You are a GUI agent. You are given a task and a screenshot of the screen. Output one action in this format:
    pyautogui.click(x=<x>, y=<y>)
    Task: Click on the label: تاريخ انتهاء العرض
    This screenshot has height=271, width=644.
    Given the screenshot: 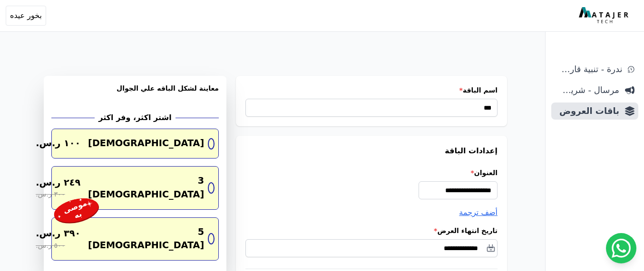 What is the action you would take?
    pyautogui.click(x=371, y=231)
    